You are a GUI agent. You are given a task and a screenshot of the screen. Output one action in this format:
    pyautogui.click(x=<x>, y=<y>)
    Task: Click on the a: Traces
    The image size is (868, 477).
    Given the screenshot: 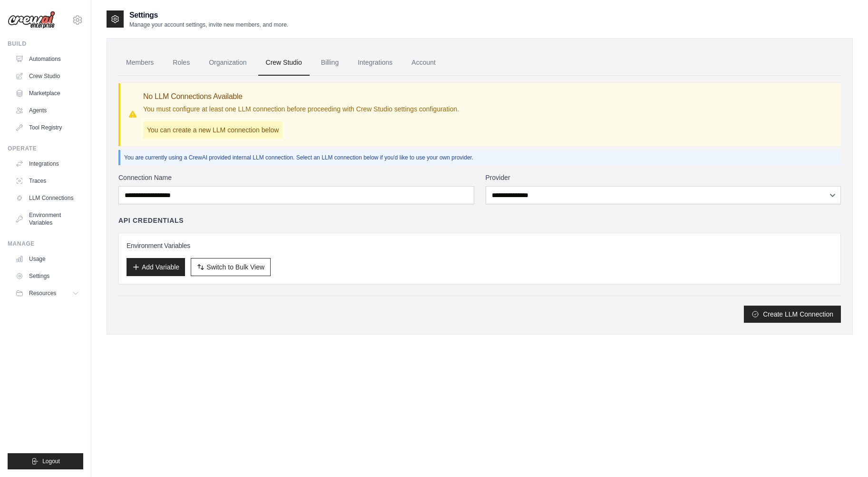 What is the action you would take?
    pyautogui.click(x=47, y=181)
    